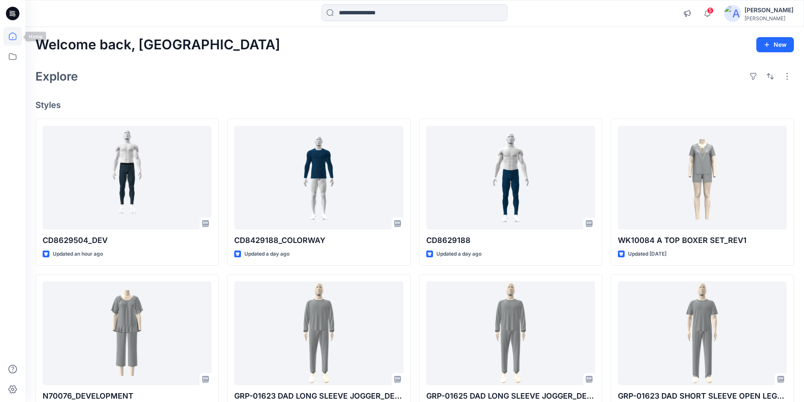  What do you see at coordinates (414, 105) in the screenshot?
I see `h4: Styles` at bounding box center [414, 105].